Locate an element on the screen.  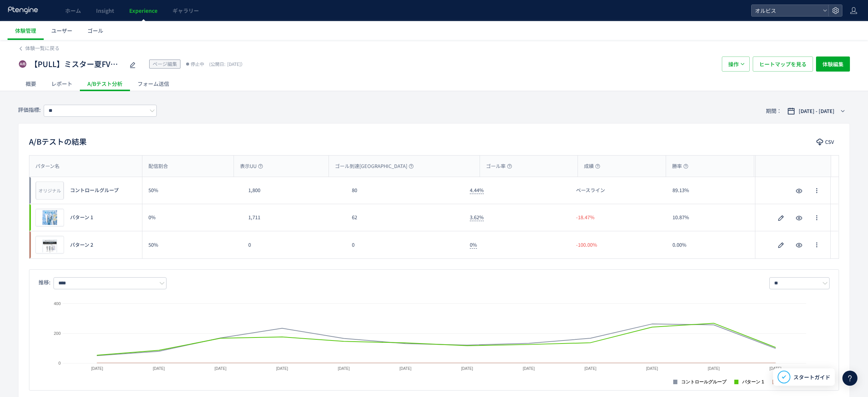
h2: A/Bテストの結果 is located at coordinates (57, 142).